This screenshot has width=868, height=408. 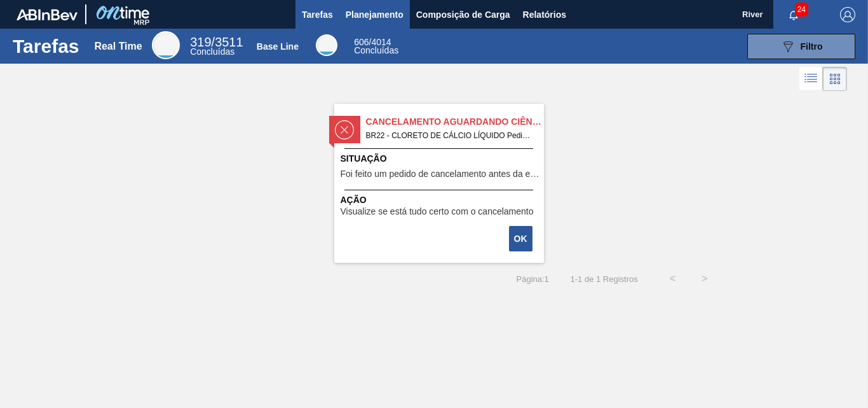 What do you see at coordinates (811, 47) in the screenshot?
I see `span: Filtro` at bounding box center [811, 47].